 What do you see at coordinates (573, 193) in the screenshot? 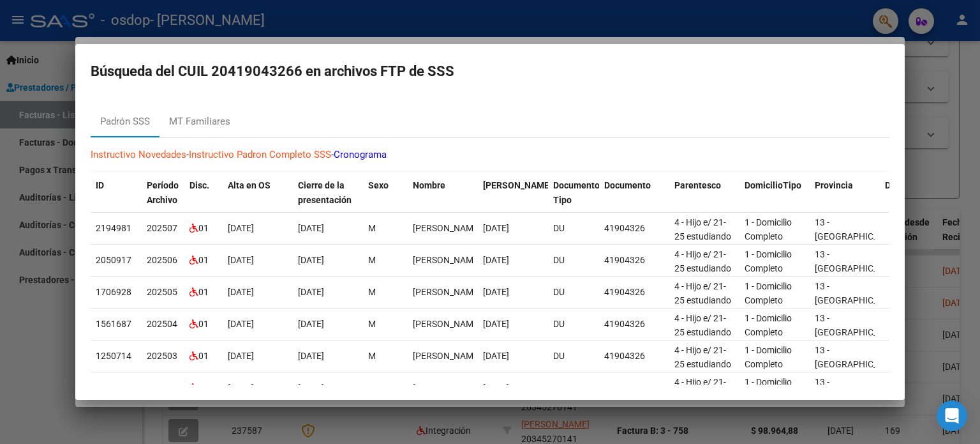
I see `datatable-header-cell: Documento Tipo` at bounding box center [573, 193].